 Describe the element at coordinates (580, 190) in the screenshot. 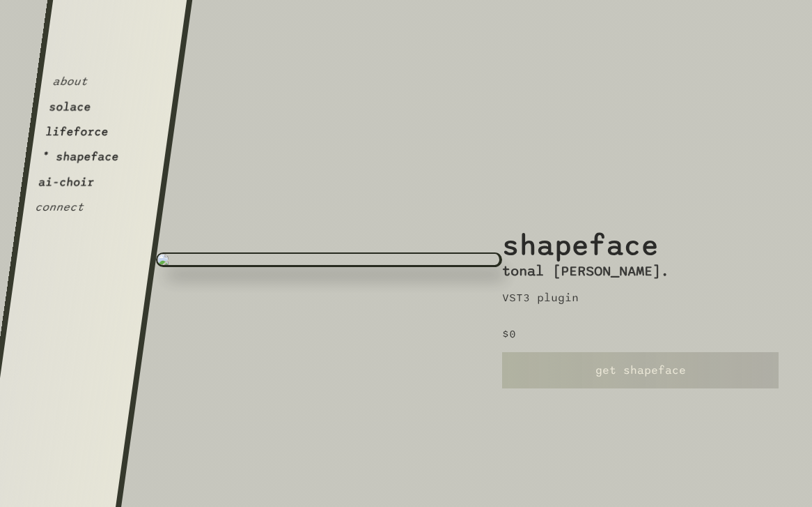

I see `h2: shapeface` at that location.